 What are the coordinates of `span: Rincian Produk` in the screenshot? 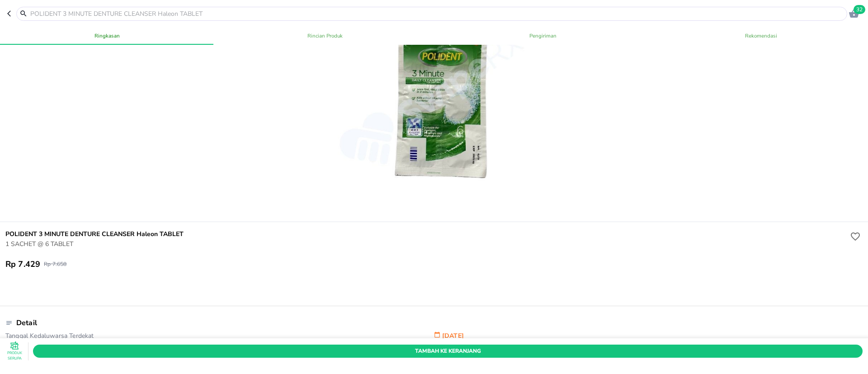 It's located at (325, 36).